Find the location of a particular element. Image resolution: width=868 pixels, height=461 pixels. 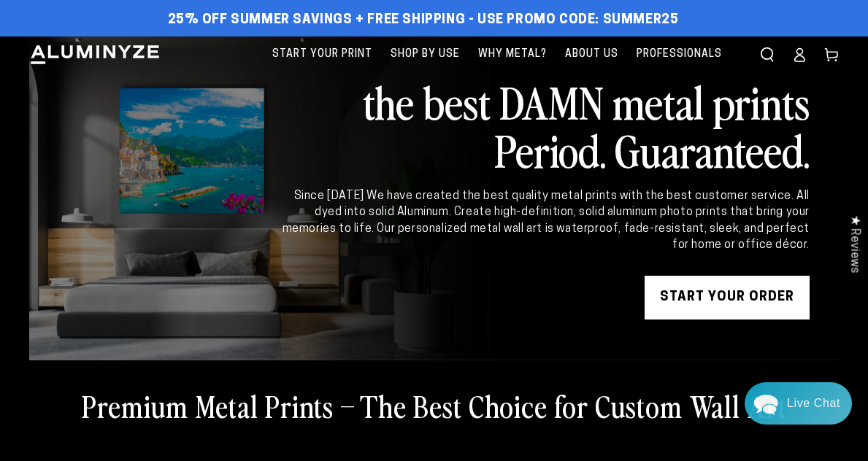

h2: Premium Metal Prints – The Best Choice for Custom Wall Art is located at coordinates (434, 405).